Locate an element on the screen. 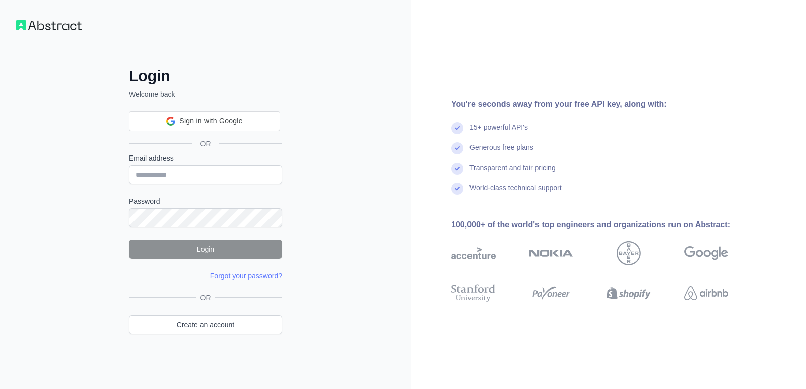  img: google is located at coordinates (706, 253).